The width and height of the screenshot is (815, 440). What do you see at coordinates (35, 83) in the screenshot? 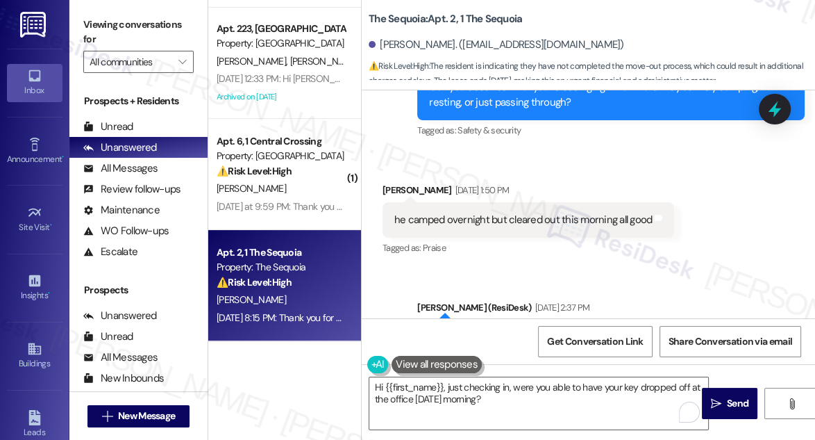
I see `a: Inbox` at bounding box center [35, 83].